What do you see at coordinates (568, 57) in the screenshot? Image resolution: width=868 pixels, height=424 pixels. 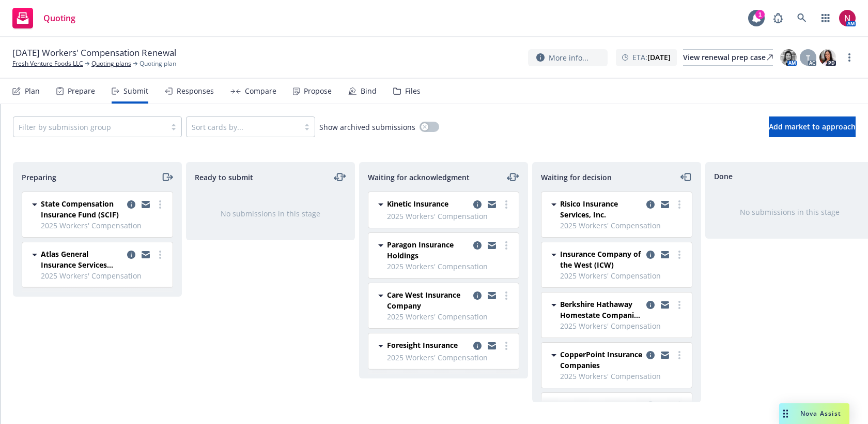 I see `span: More info...` at bounding box center [568, 57].